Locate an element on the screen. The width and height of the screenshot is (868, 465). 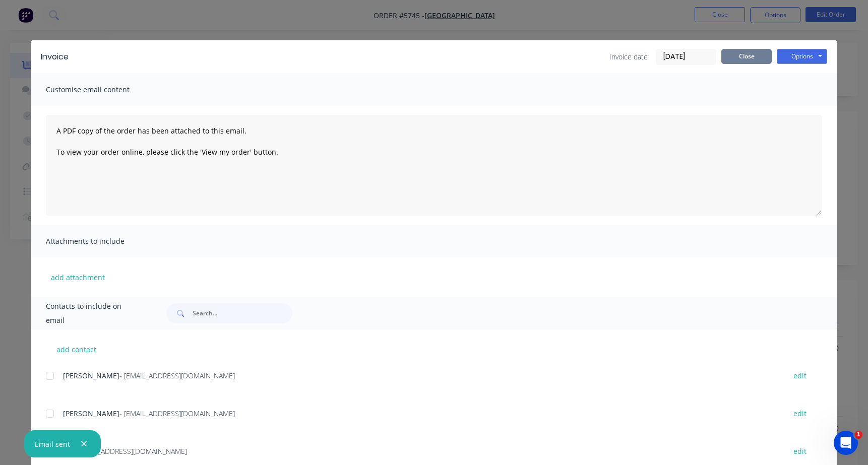
span: Attachments to include is located at coordinates (101, 241).